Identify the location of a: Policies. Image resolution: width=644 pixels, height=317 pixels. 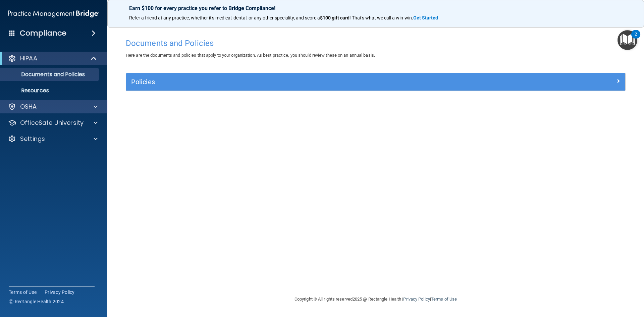
(376, 82).